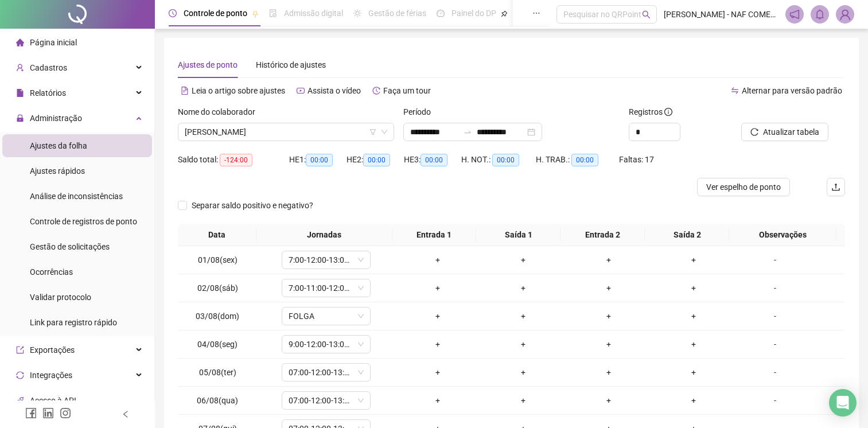  What do you see at coordinates (285, 132) in the screenshot?
I see `span: GABRIEL HIRAE GOMES` at bounding box center [285, 132].